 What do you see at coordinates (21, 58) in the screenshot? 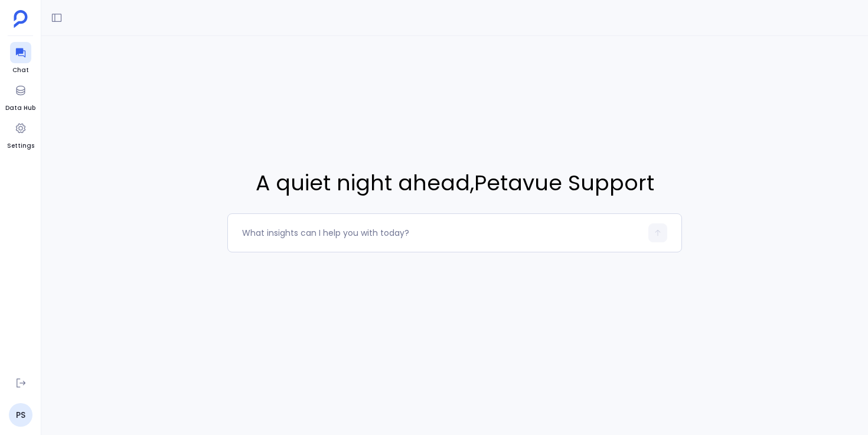
I see `a: Chat` at bounding box center [21, 58].